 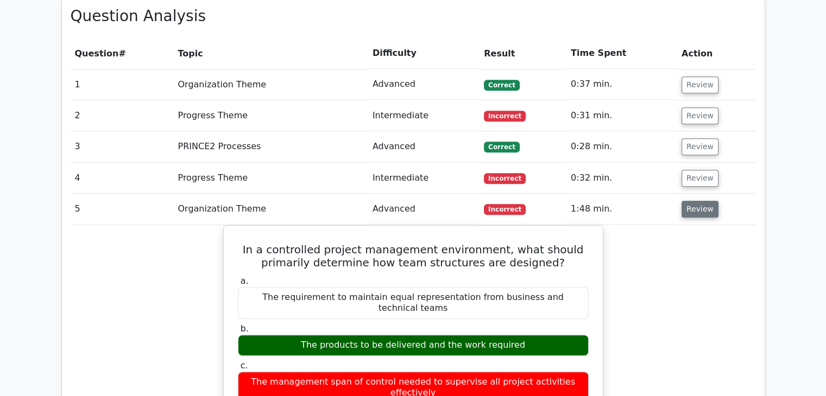 What do you see at coordinates (413, 16) in the screenshot?
I see `h3: Question Analysis` at bounding box center [413, 16].